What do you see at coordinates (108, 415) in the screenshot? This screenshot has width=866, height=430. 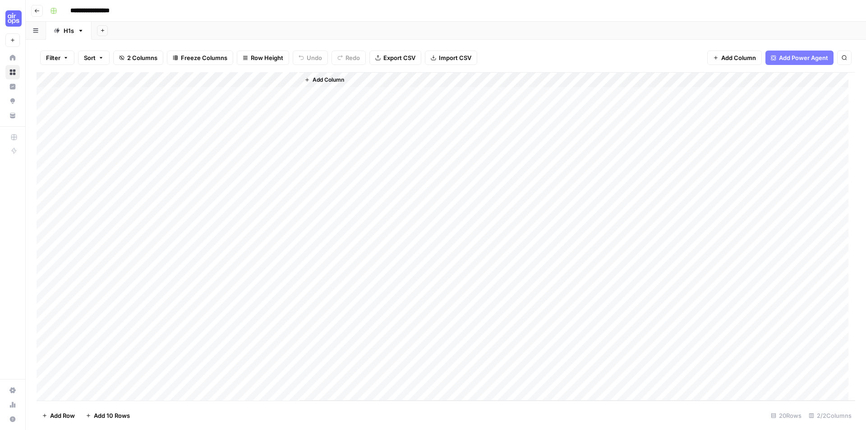 I see `button: Add 10 Rows` at bounding box center [108, 415].